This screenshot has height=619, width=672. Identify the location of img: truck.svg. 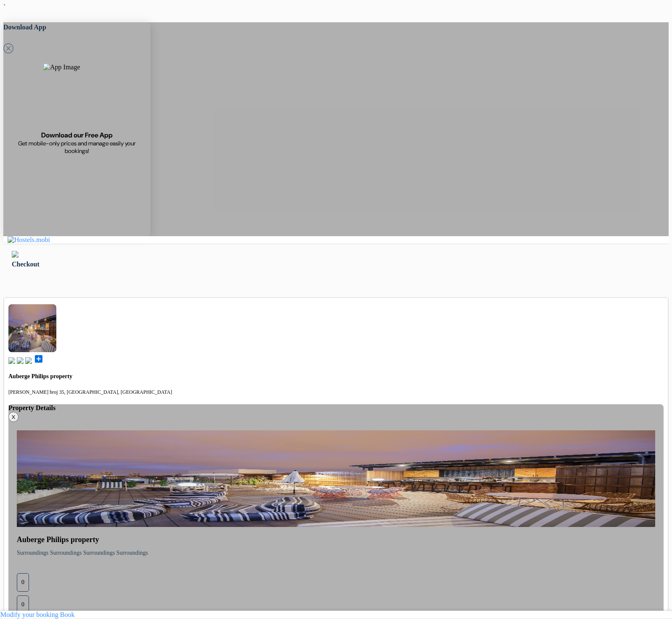
(29, 361).